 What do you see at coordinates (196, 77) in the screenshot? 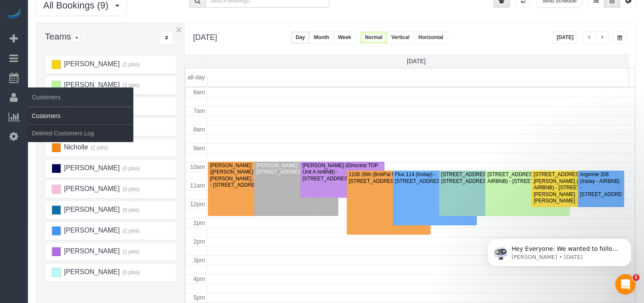
I see `span: all-day` at bounding box center [196, 77].